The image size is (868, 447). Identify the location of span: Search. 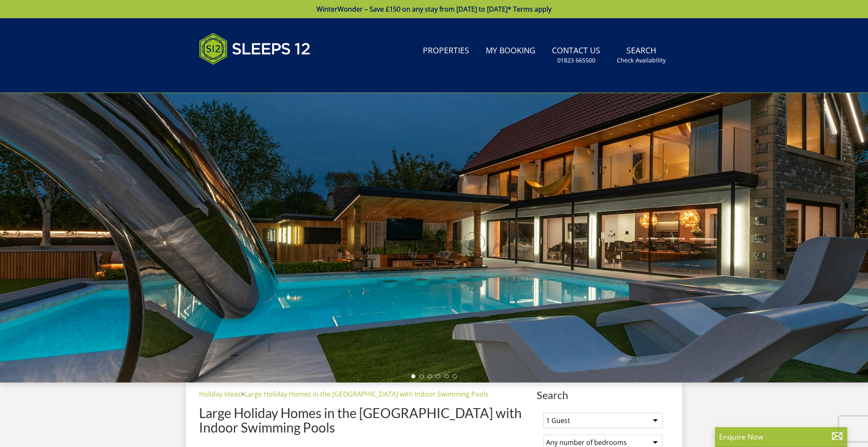
(603, 395).